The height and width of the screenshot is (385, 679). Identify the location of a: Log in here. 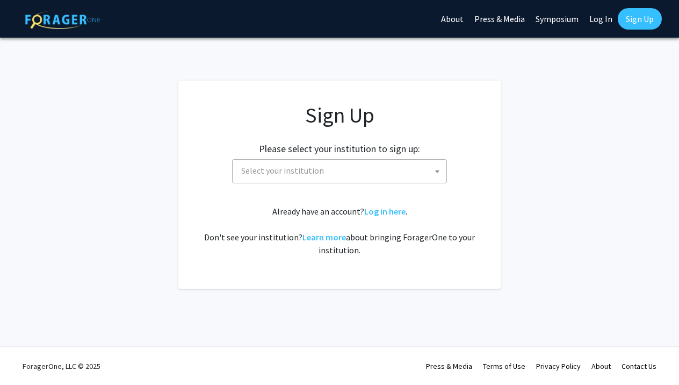
(385, 211).